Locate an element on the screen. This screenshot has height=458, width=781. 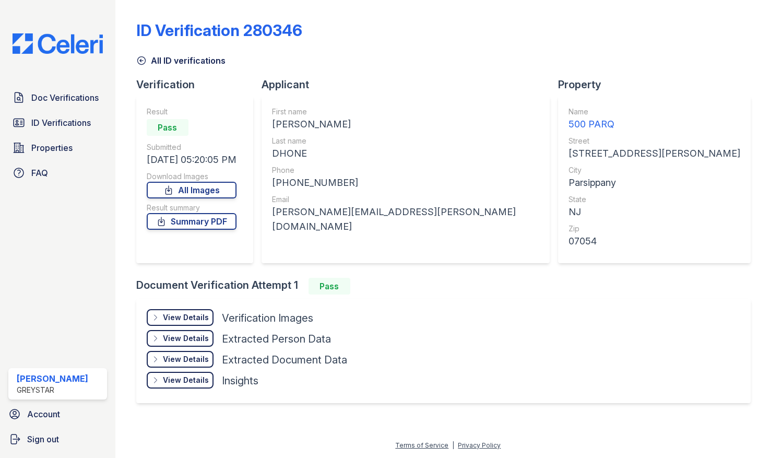
div: NJ is located at coordinates (654, 212).